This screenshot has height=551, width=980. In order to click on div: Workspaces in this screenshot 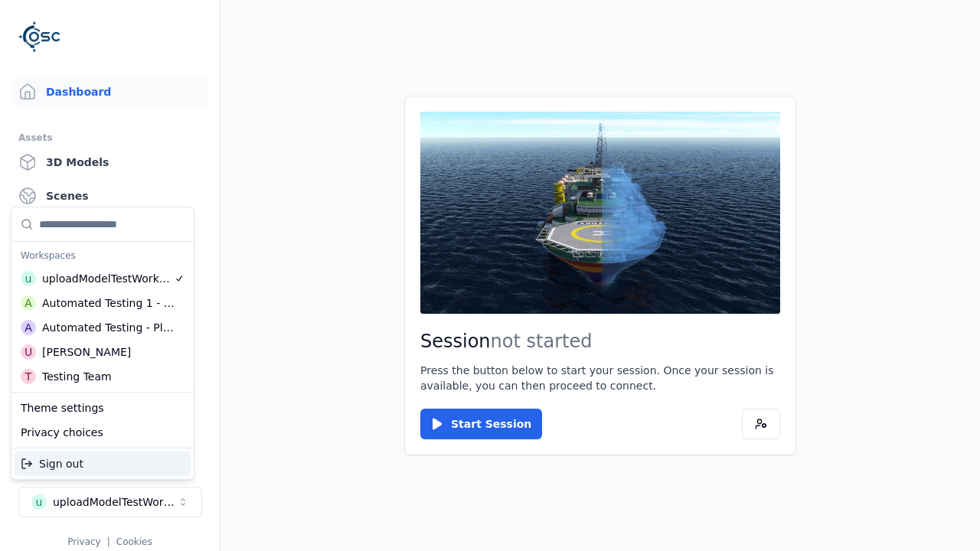, I will do `click(103, 256)`.